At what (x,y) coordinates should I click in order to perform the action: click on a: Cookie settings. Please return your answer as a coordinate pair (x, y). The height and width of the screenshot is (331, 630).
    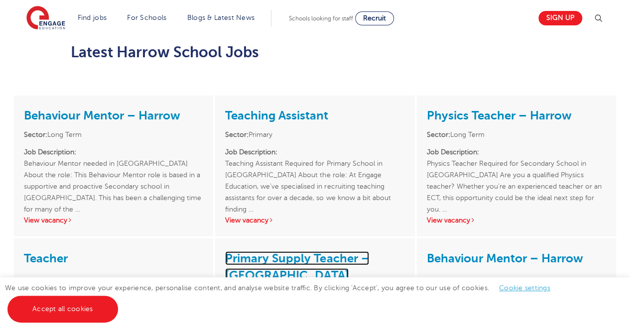
    Looking at the image, I should click on (525, 288).